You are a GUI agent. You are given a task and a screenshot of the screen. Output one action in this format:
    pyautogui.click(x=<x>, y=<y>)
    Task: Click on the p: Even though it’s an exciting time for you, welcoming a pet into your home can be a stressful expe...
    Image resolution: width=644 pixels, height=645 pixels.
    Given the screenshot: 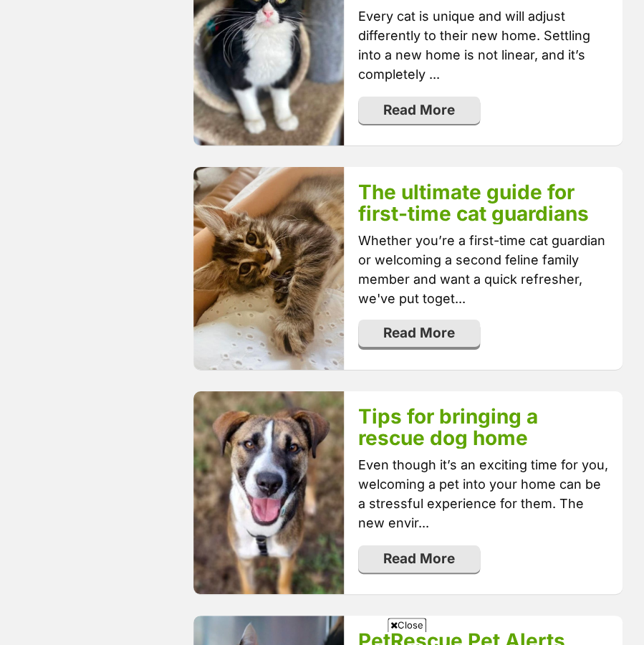 What is the action you would take?
    pyautogui.click(x=483, y=494)
    